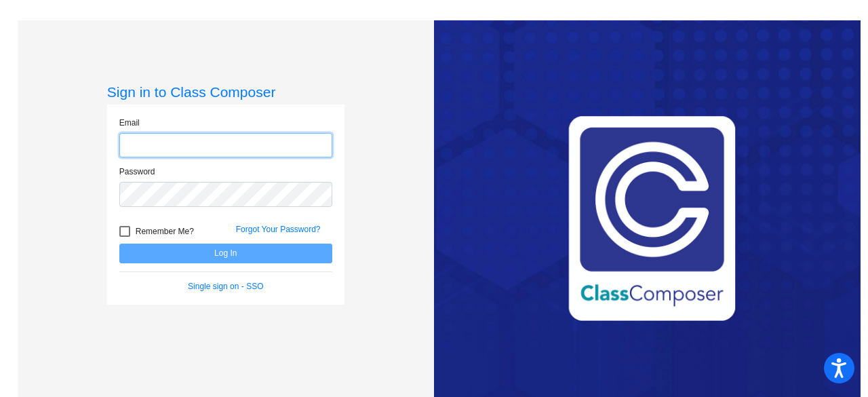 The width and height of the screenshot is (868, 397). What do you see at coordinates (278, 229) in the screenshot?
I see `a: Forgot Your Password?` at bounding box center [278, 229].